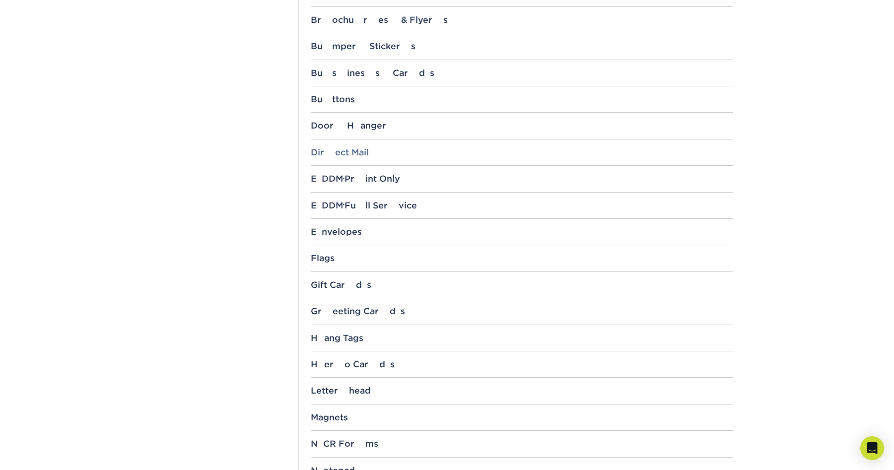  What do you see at coordinates (522, 206) in the screenshot?
I see `div: EDDM Full Service` at bounding box center [522, 206].